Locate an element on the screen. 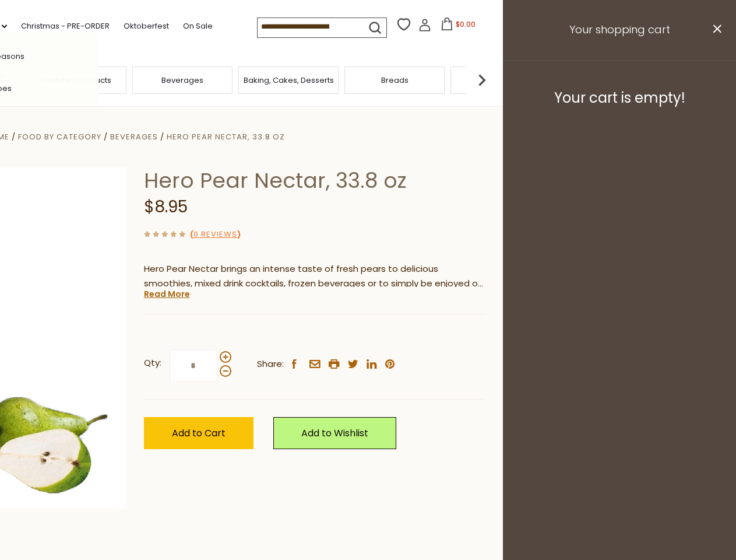 This screenshot has width=736, height=560. span: Breads is located at coordinates (395, 80).